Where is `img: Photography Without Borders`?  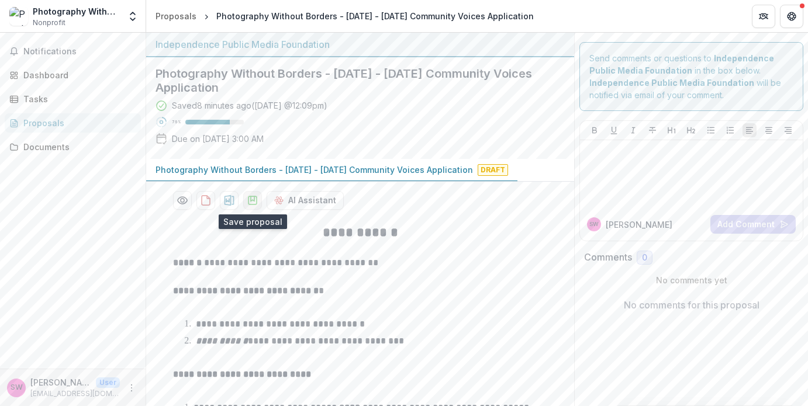
img: Photography Without Borders is located at coordinates (19, 16).